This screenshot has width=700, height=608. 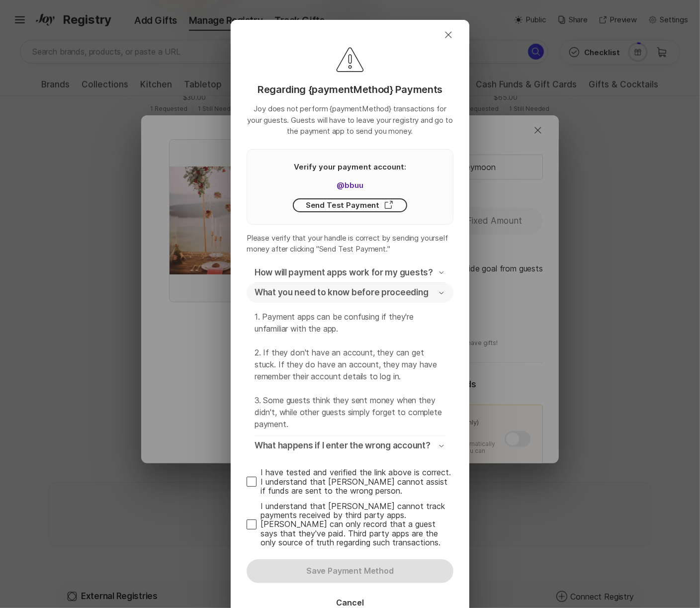 What do you see at coordinates (350, 368) in the screenshot?
I see `p: 1. Payment apps can be confusing if they're unfamiliar with the app. 2. If they don't have an acc...` at bounding box center [350, 368].